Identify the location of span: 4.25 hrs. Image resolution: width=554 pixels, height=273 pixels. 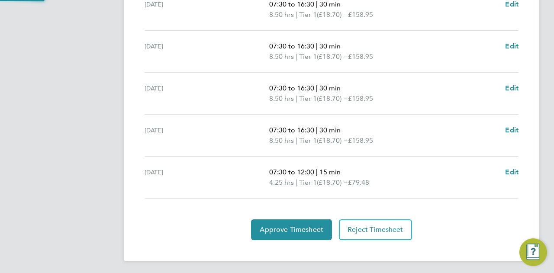
(281, 182).